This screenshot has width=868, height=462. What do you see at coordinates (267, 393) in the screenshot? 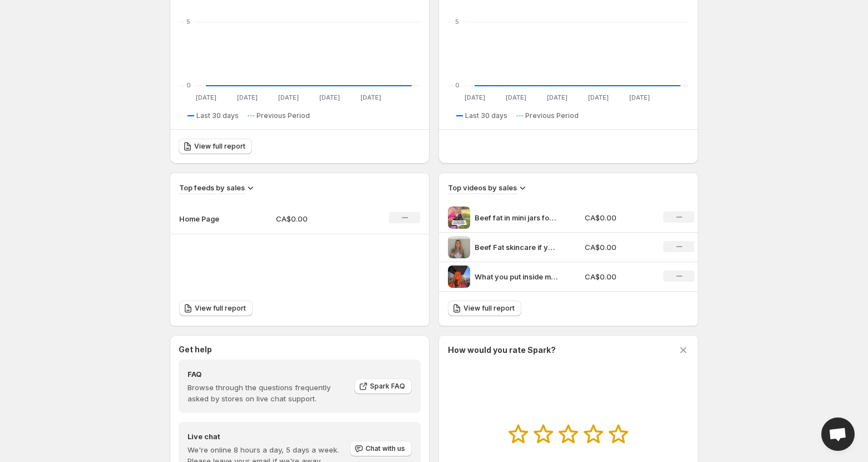
I see `p: Browse through the questions frequently asked by stores on live chat support.` at bounding box center [267, 393].